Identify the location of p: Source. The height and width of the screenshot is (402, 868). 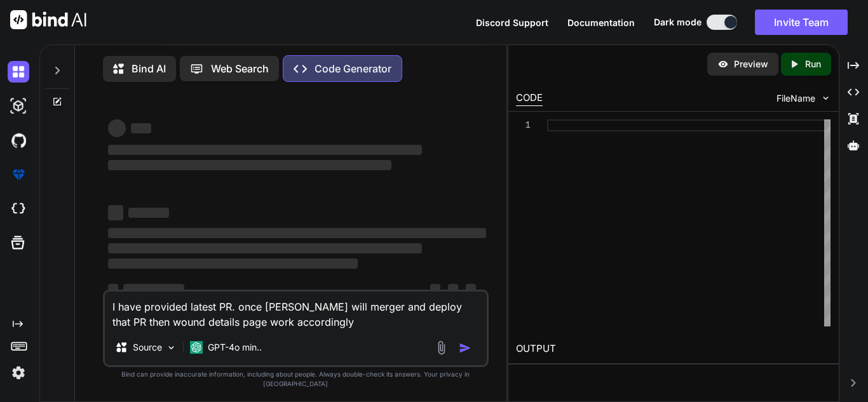
(147, 348).